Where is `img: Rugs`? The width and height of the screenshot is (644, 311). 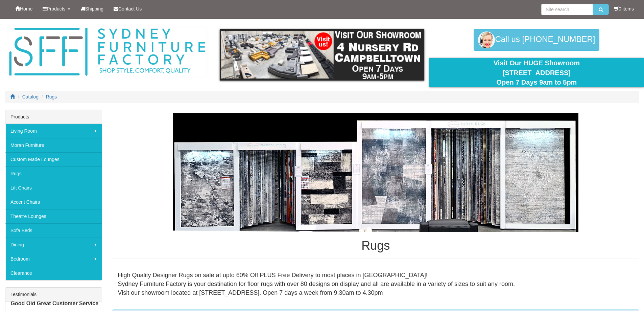
img: Rugs is located at coordinates (376, 173).